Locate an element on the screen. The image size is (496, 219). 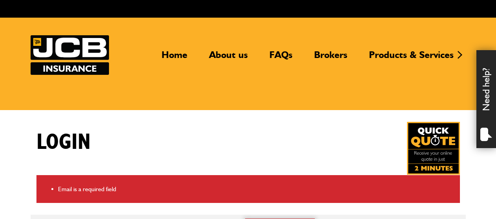
a: Home is located at coordinates (175, 58).